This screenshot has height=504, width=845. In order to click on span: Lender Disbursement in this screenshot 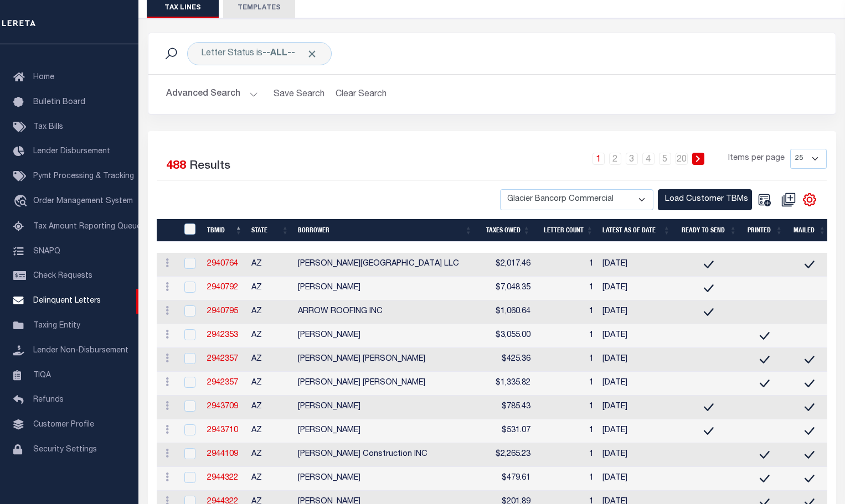, I will do `click(71, 152)`.